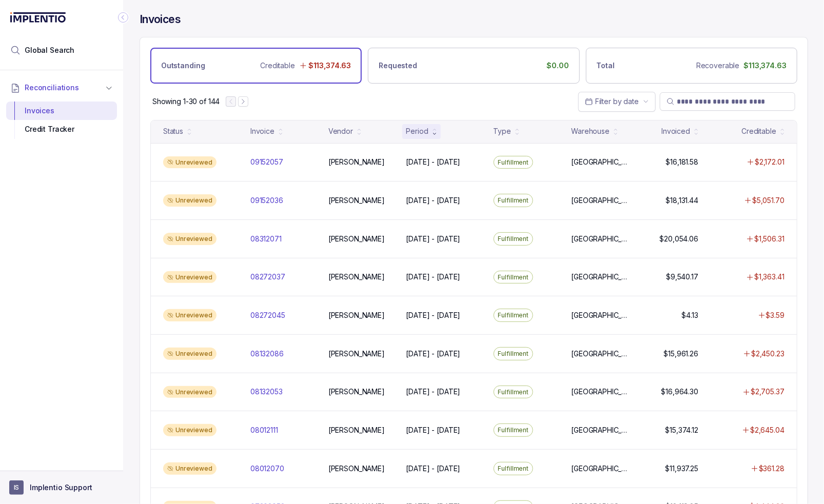 The height and width of the screenshot is (504, 824). What do you see at coordinates (681, 277) in the screenshot?
I see `p: $9,540.17` at bounding box center [681, 277].